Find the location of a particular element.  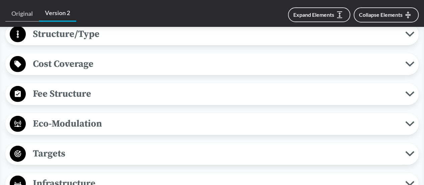

span: Structure/Type is located at coordinates (216, 34).